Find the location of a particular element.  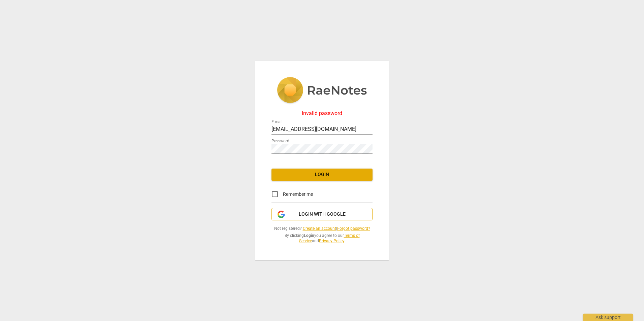

div: Ask support is located at coordinates (608, 318).